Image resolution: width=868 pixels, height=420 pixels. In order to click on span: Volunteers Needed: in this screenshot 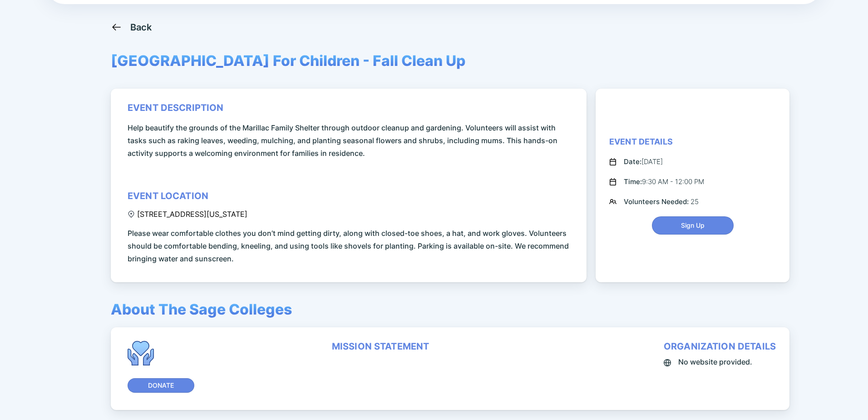, I will do `click(657, 201)`.